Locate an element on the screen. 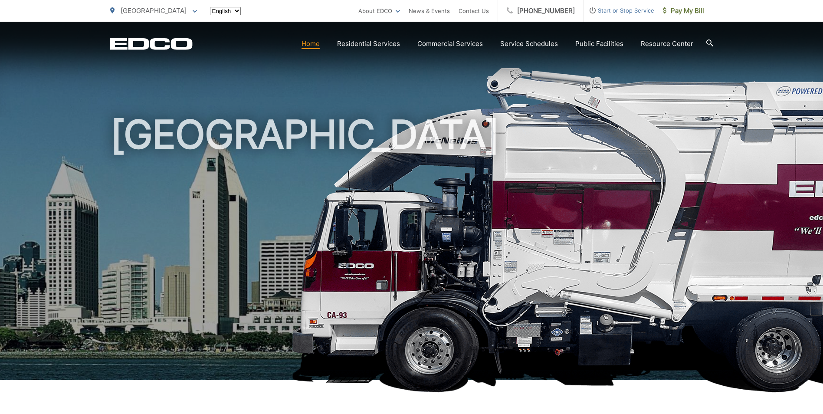 The height and width of the screenshot is (414, 823). a: Contact Us is located at coordinates (474, 11).